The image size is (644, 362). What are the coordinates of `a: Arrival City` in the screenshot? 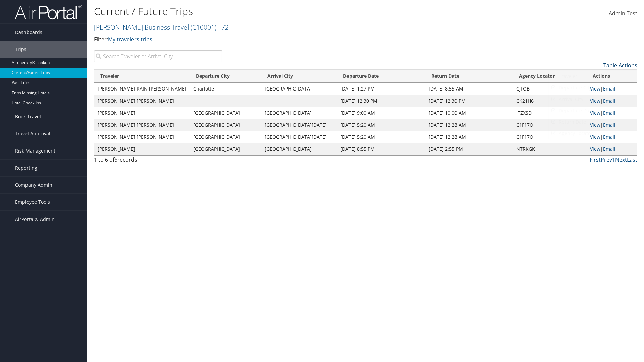 It's located at (593, 99).